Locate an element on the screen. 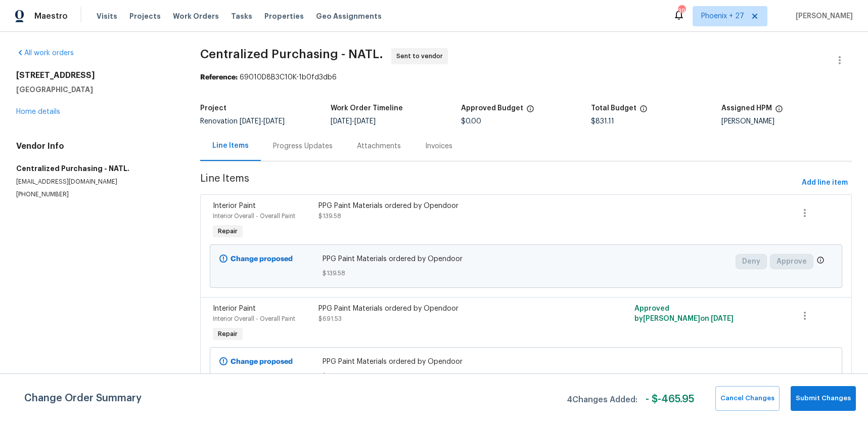 The width and height of the screenshot is (868, 422). h5: Work Order Timeline is located at coordinates (367, 108).